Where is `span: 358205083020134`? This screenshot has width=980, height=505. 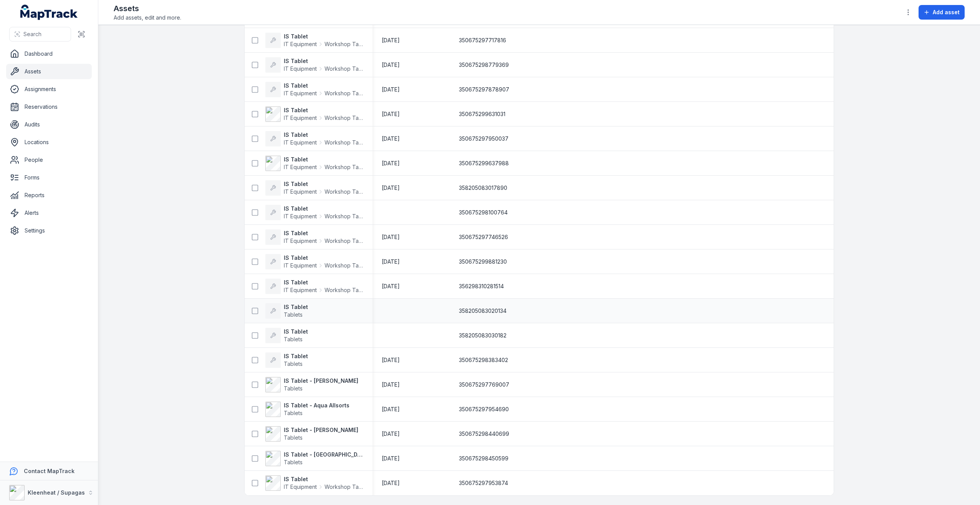 span: 358205083020134 is located at coordinates (483, 311).